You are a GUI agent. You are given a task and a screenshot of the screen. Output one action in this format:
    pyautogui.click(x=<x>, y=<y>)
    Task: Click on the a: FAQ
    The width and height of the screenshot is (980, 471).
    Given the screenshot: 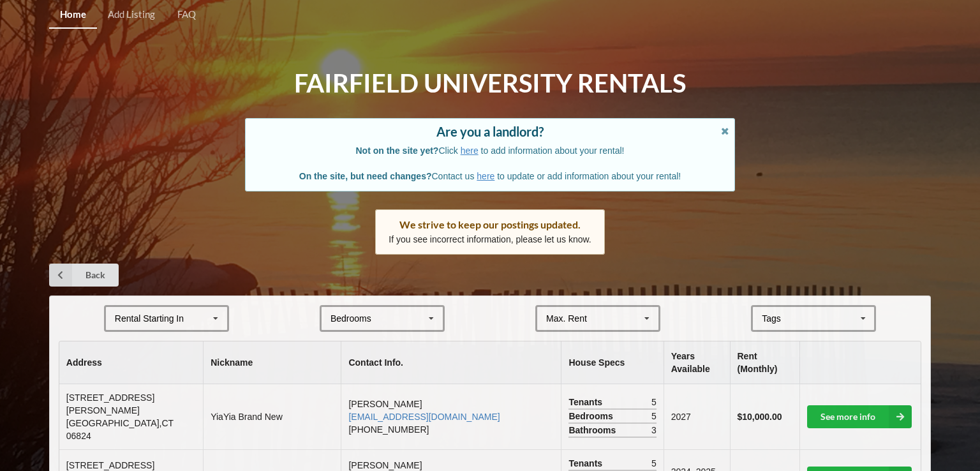 What is the action you would take?
    pyautogui.click(x=185, y=15)
    